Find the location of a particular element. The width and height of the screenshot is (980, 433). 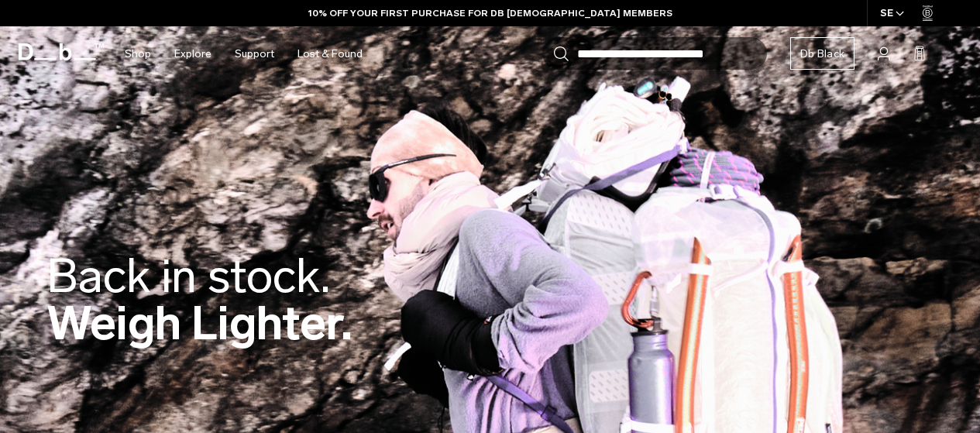

a: Lost & Found is located at coordinates (330, 54).